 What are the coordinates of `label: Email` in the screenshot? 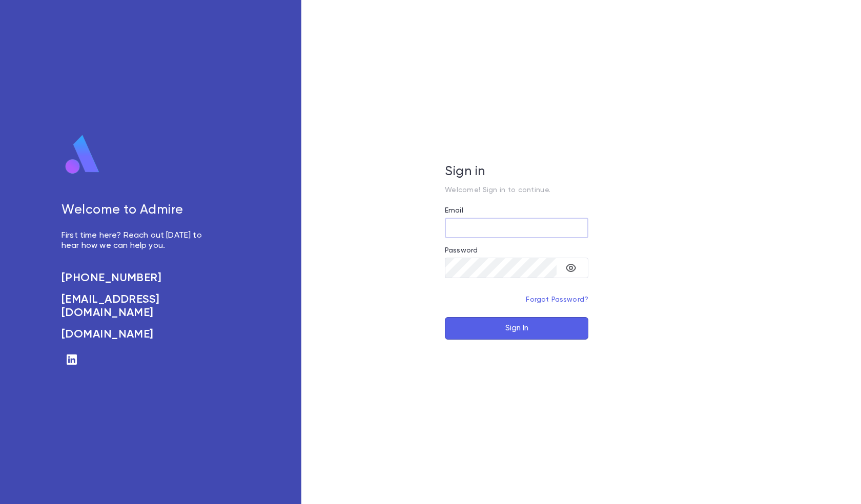 It's located at (454, 211).